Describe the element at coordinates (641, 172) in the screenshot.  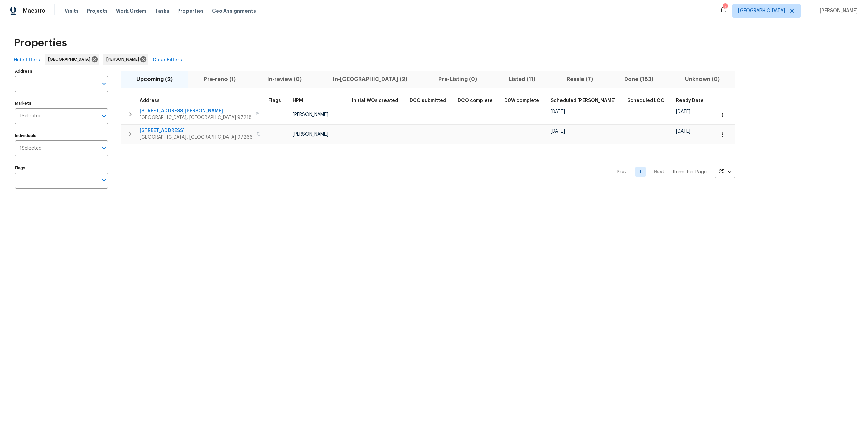
I see `a: Goto page 1` at that location.